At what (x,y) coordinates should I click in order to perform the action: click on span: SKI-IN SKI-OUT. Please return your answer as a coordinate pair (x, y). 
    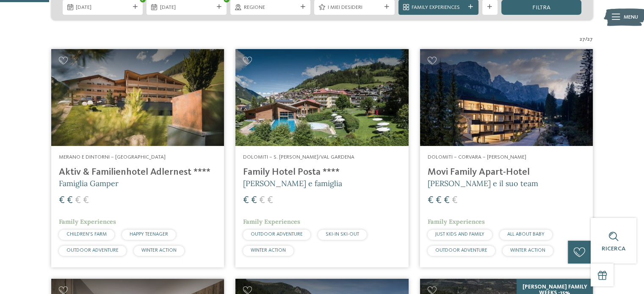
    Looking at the image, I should click on (342, 235).